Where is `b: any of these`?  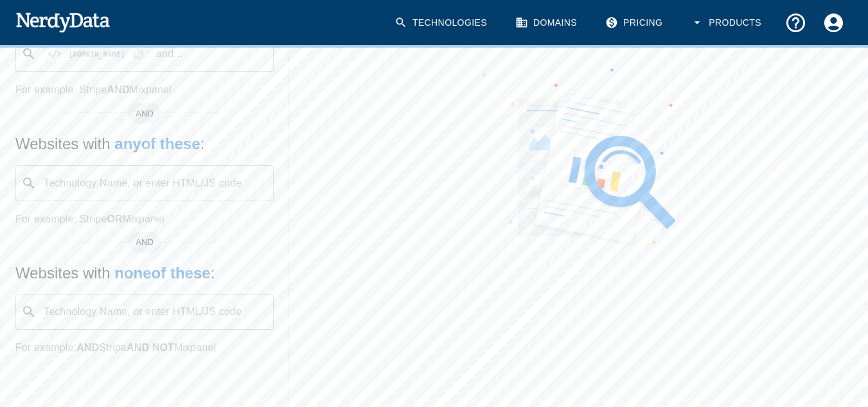
b: any of these is located at coordinates (157, 143).